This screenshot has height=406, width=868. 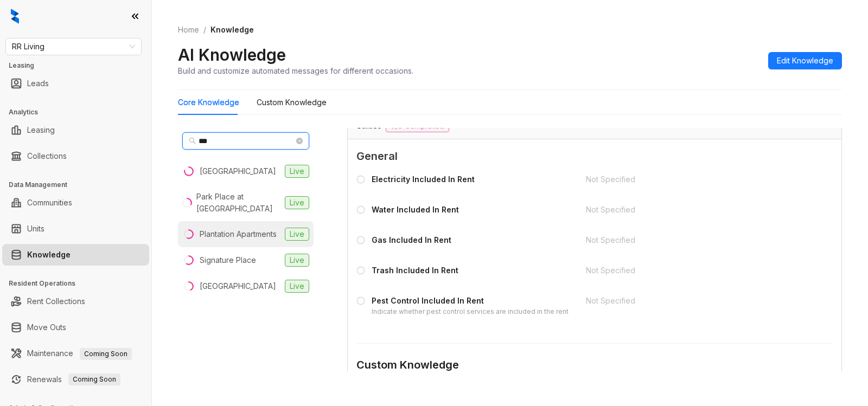 I want to click on span: expanded, so click(x=829, y=126).